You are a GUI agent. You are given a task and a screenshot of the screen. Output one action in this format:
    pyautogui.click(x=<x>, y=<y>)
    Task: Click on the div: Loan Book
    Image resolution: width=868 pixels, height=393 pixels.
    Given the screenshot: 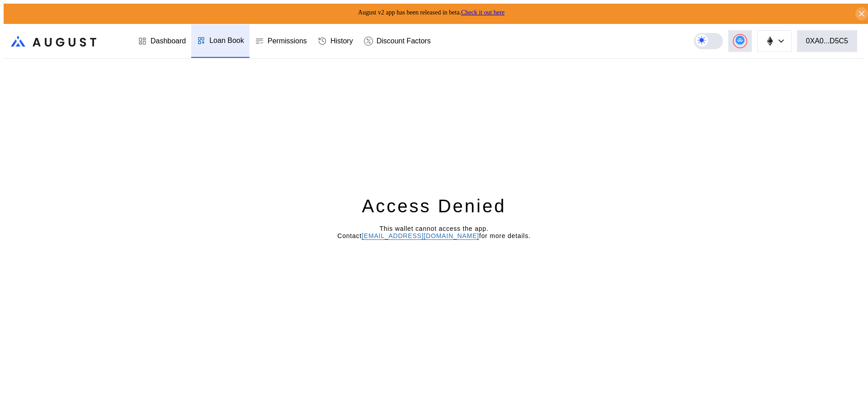 What is the action you would take?
    pyautogui.click(x=227, y=40)
    